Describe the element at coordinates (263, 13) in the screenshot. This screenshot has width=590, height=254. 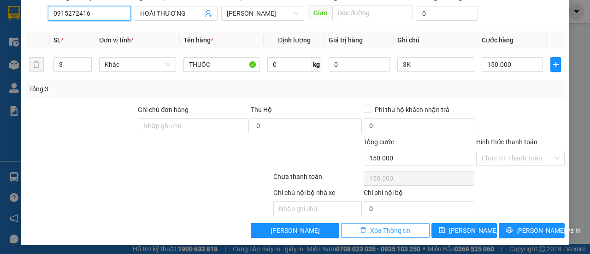
I see `span: VP Quy Đạt` at that location.